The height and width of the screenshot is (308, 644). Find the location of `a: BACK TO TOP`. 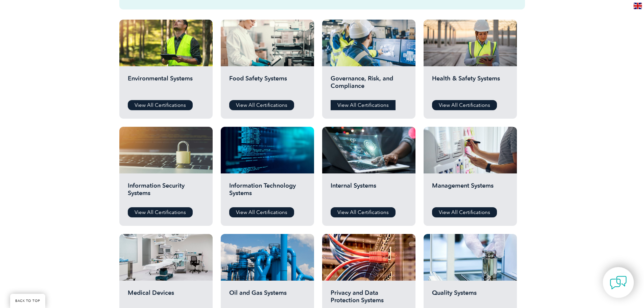

a: BACK TO TOP is located at coordinates (28, 301).